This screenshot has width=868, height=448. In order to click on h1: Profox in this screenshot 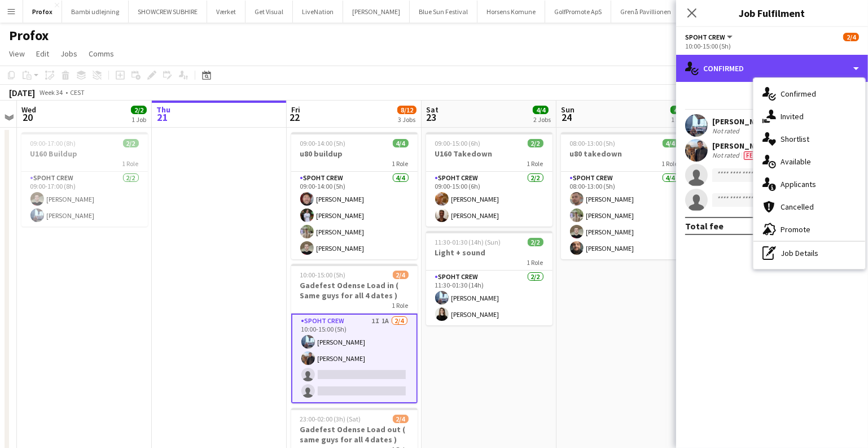, I will do `click(29, 36)`.